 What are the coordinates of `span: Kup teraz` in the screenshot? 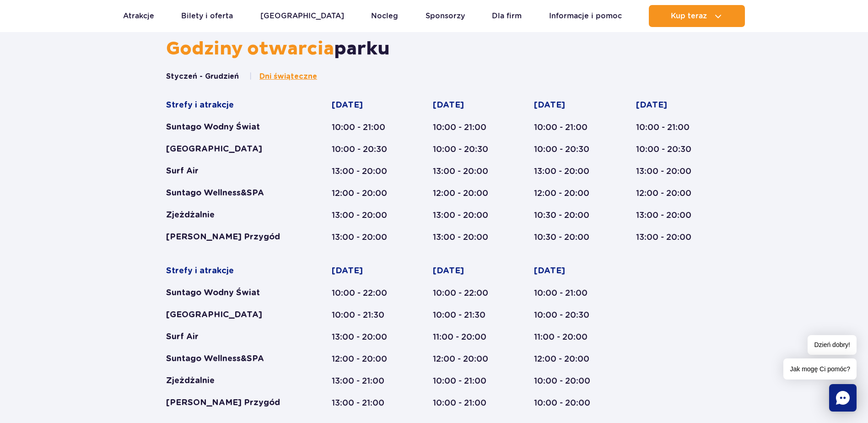 It's located at (689, 16).